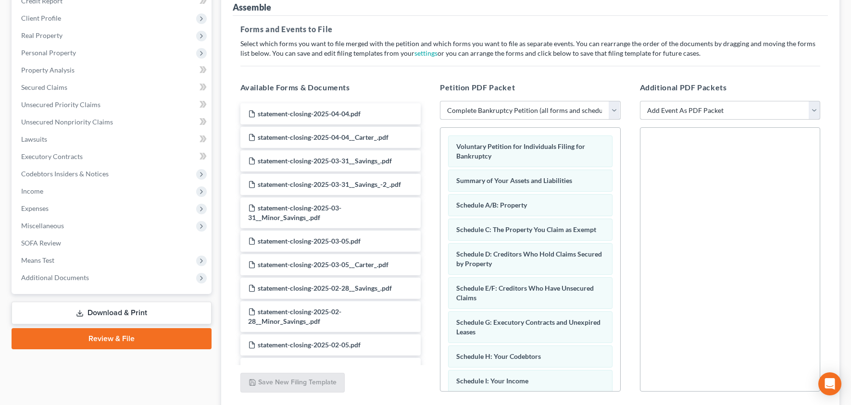 The height and width of the screenshot is (405, 851). What do you see at coordinates (325, 161) in the screenshot?
I see `span: statement-closing-2025-03-31__Savings_.pdf` at bounding box center [325, 161].